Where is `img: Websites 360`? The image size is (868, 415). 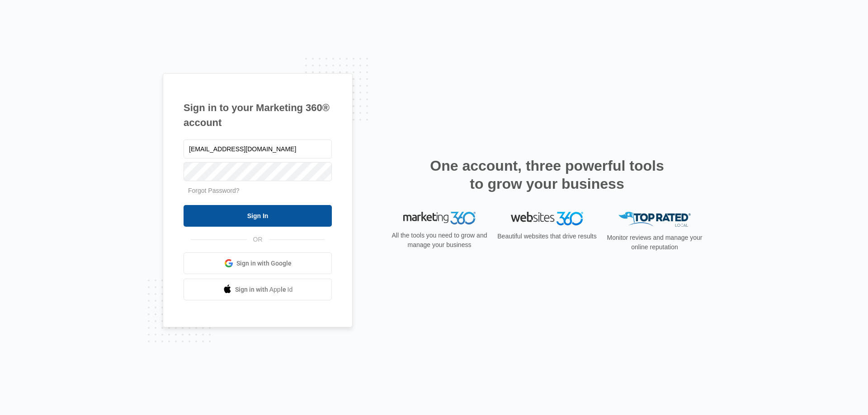 img: Websites 360 is located at coordinates (547, 218).